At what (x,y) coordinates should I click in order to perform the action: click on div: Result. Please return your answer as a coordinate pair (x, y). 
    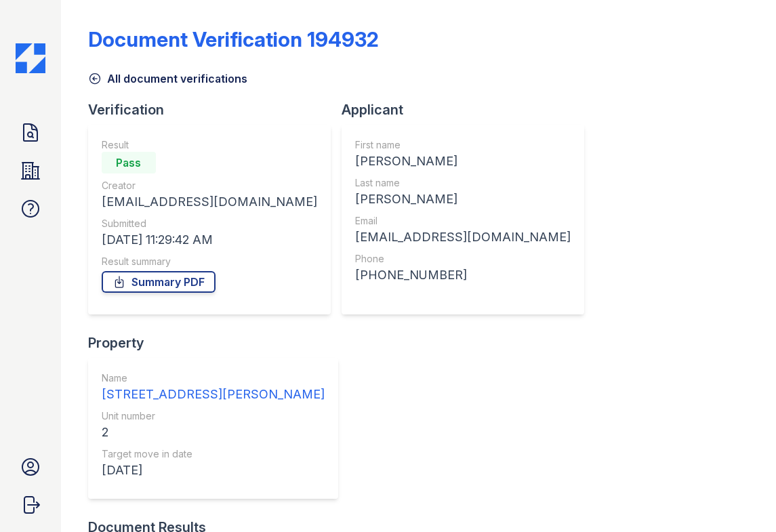
    Looking at the image, I should click on (210, 145).